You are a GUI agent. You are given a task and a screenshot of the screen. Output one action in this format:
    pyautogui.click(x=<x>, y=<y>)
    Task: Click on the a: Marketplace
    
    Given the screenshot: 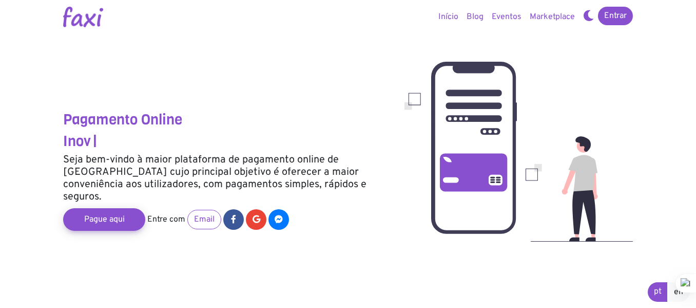 What is the action you would take?
    pyautogui.click(x=553, y=17)
    